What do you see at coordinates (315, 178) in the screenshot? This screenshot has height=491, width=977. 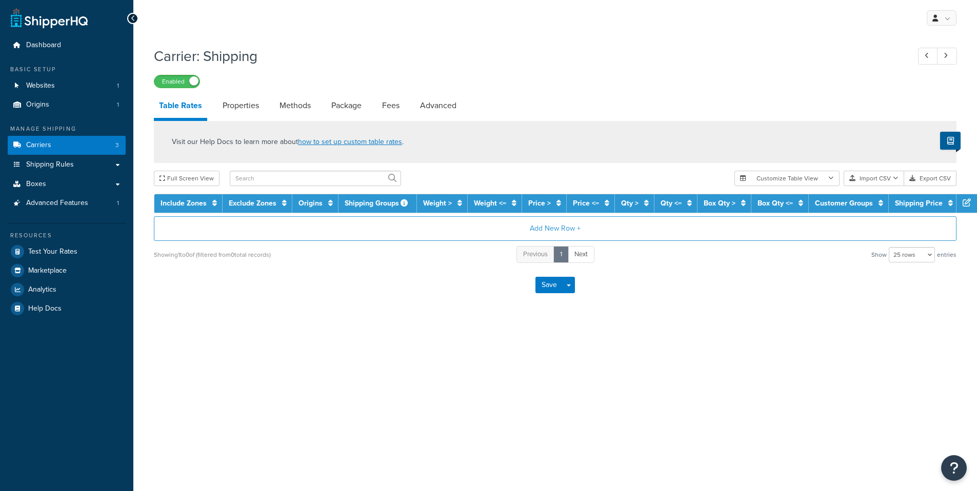 I see `input: Search` at bounding box center [315, 178].